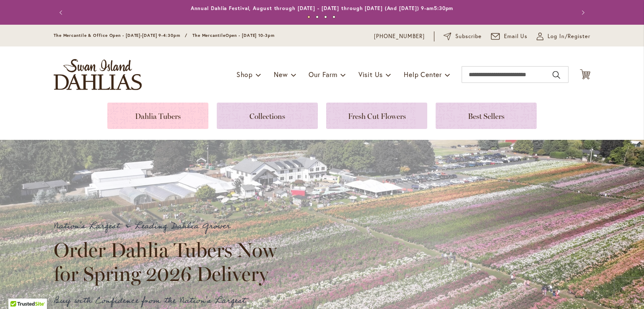 This screenshot has width=644, height=309. Describe the element at coordinates (516, 36) in the screenshot. I see `span: Email Us` at that location.